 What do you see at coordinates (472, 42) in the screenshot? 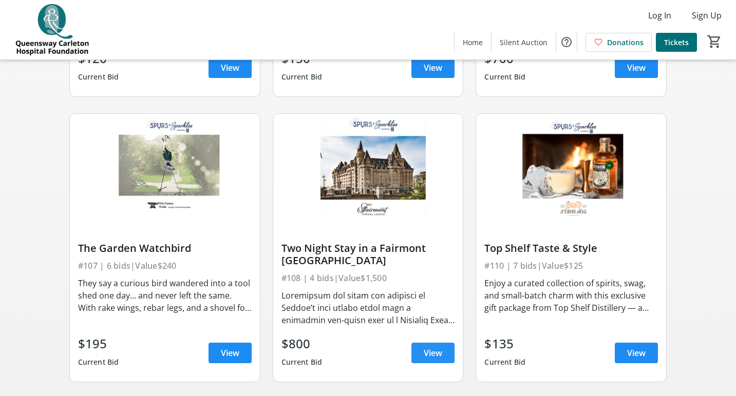
I see `span: Home` at bounding box center [472, 42].